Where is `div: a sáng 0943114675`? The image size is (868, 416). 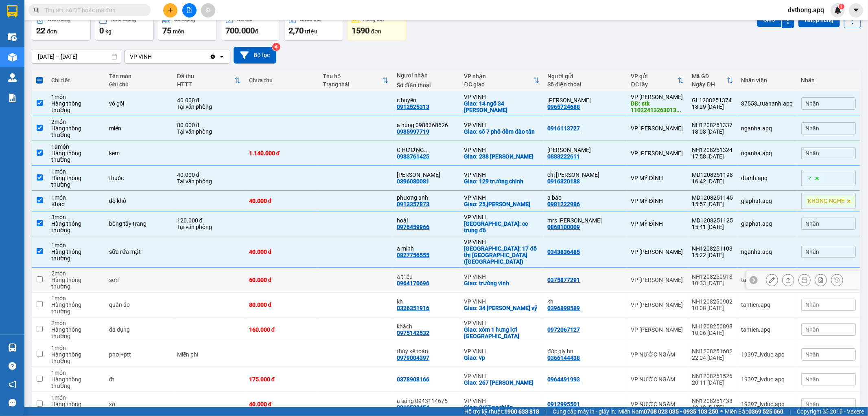 div: a sáng 0943114675 is located at coordinates (426, 401).